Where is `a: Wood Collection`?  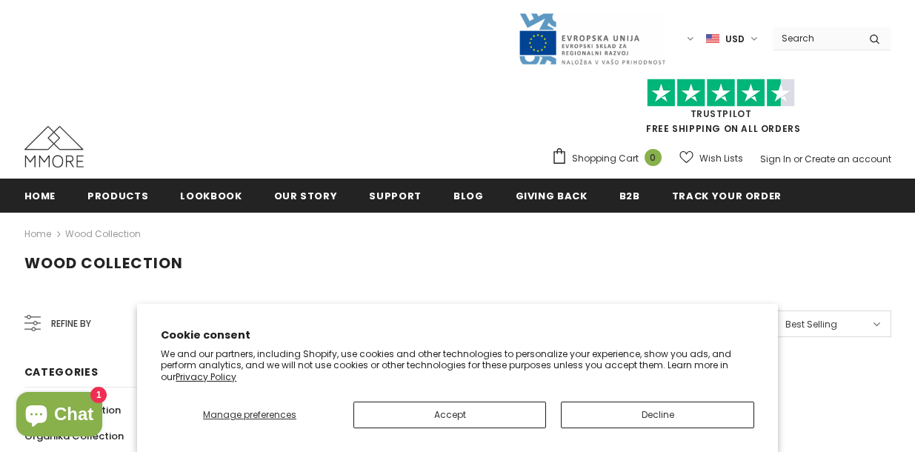 a: Wood Collection is located at coordinates (103, 233).